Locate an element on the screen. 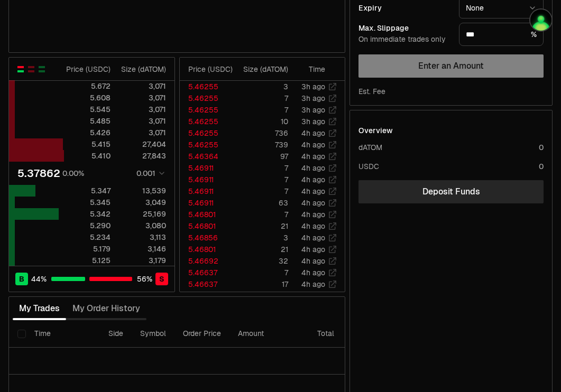 The height and width of the screenshot is (392, 561). div: 27,843 is located at coordinates (142, 156).